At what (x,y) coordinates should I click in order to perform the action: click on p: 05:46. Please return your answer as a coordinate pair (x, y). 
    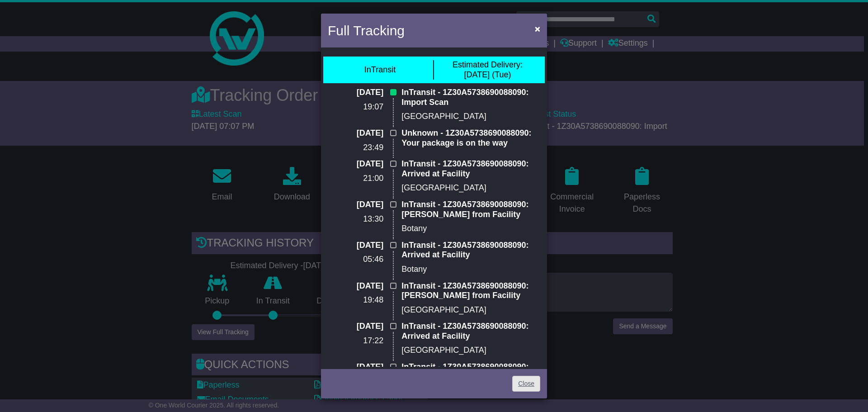
    Looking at the image, I should click on (355, 260).